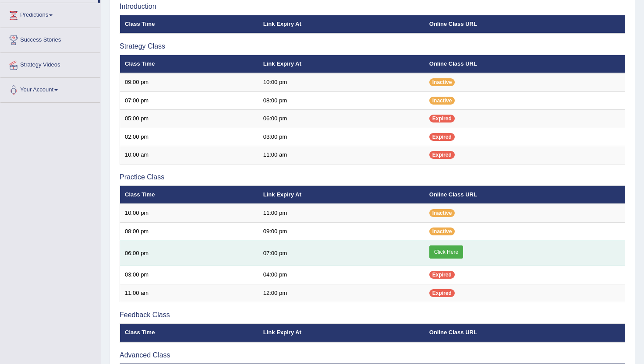 This screenshot has height=364, width=644. Describe the element at coordinates (373, 46) in the screenshot. I see `h3: Strategy Class` at that location.